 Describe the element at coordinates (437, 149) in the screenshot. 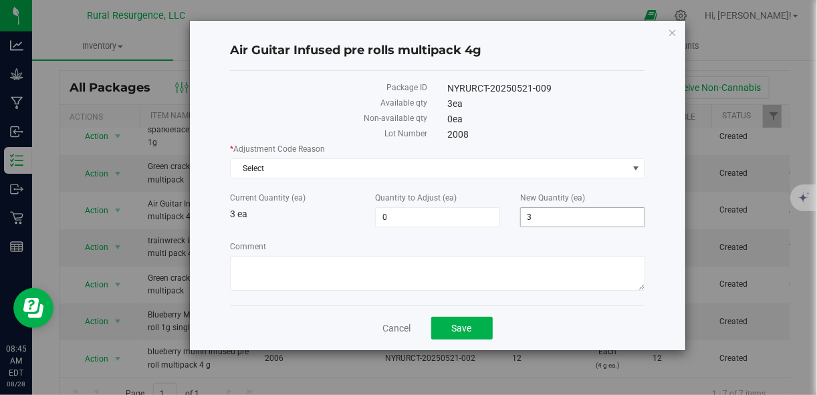

I see `label: Adjustment Code Reason` at that location.